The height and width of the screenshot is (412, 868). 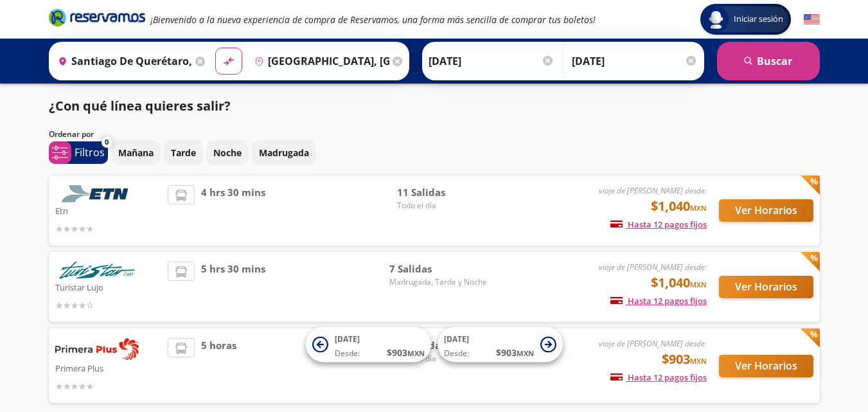 What do you see at coordinates (136, 152) in the screenshot?
I see `button: Mañana` at bounding box center [136, 152].